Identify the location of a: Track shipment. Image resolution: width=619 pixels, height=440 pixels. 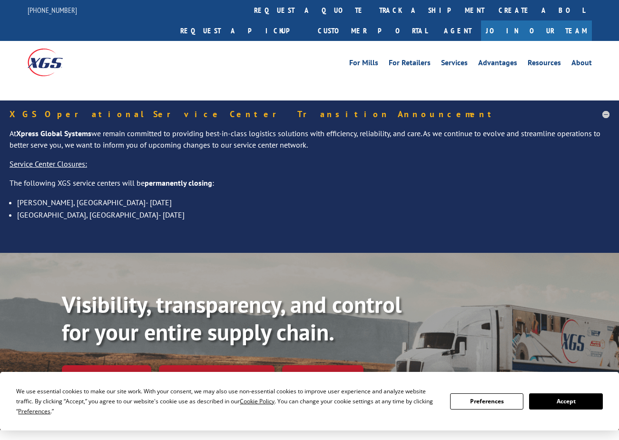
(107, 375).